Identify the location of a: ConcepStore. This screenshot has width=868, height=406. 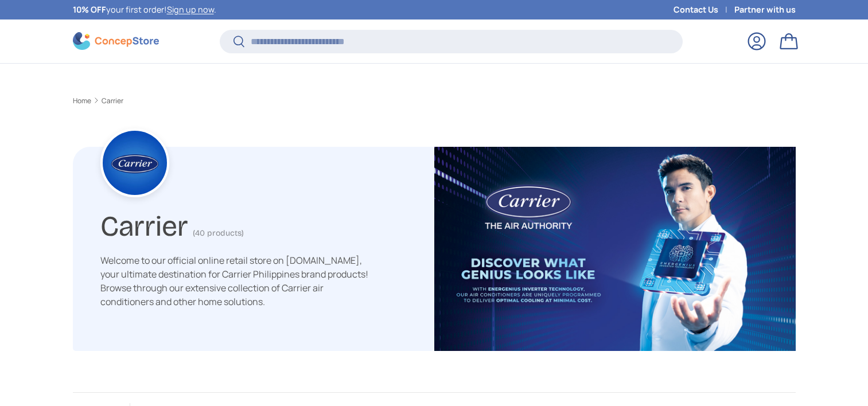
(116, 41).